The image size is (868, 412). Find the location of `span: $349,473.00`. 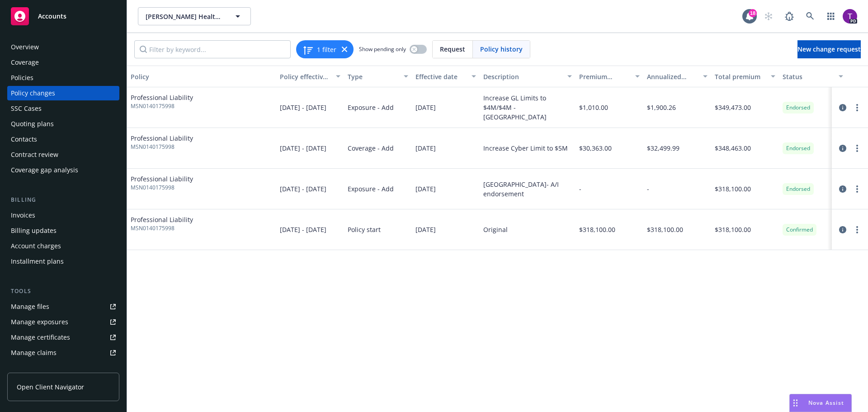

span: $349,473.00 is located at coordinates (733, 107).